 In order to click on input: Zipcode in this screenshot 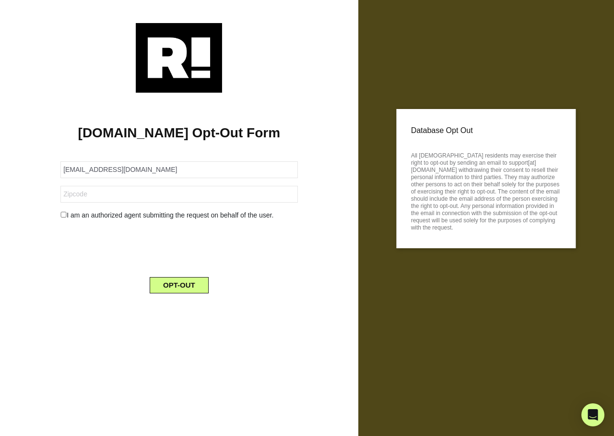, I will do `click(179, 194)`.